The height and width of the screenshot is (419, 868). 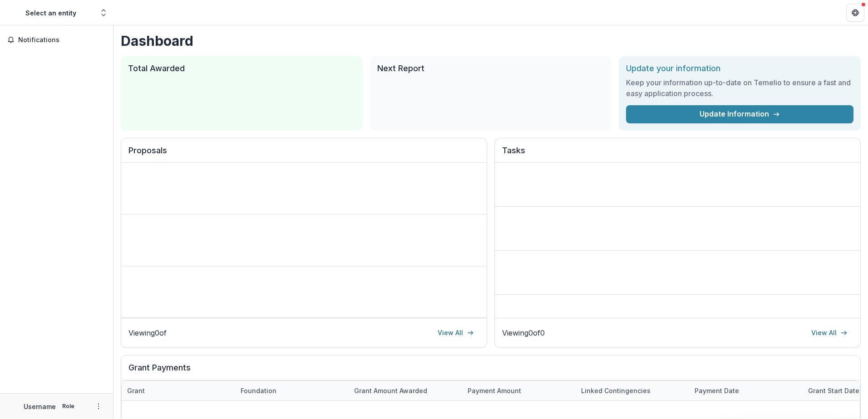 What do you see at coordinates (68, 406) in the screenshot?
I see `p: Role` at bounding box center [68, 406].